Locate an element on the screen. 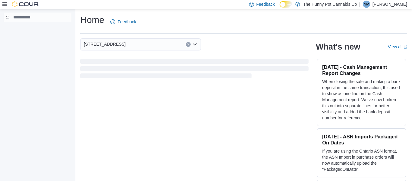  span: Dark Mode is located at coordinates (280, 8).